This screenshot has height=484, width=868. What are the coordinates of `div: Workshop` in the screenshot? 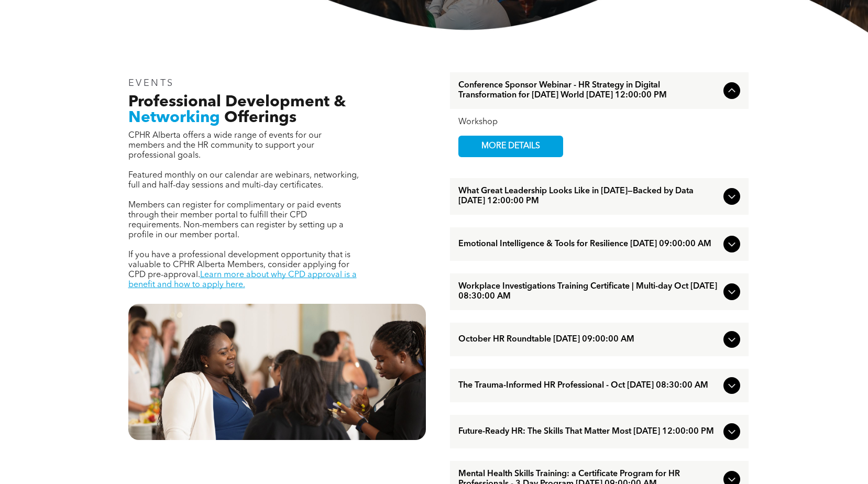 It's located at (599, 122).